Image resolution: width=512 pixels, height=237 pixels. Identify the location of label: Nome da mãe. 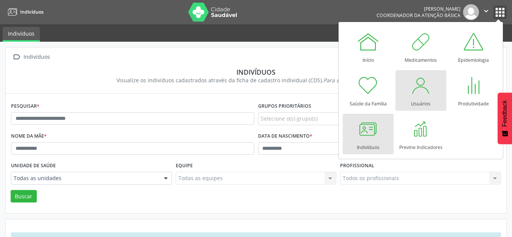
(29, 136).